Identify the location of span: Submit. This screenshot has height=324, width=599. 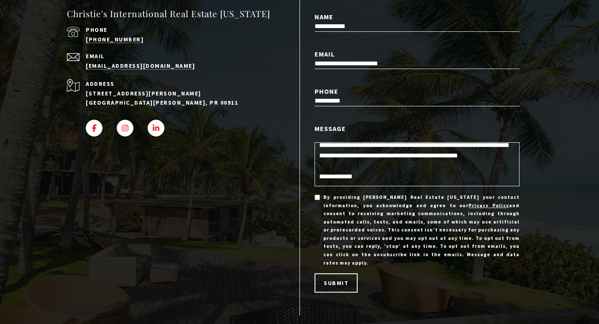
(336, 283).